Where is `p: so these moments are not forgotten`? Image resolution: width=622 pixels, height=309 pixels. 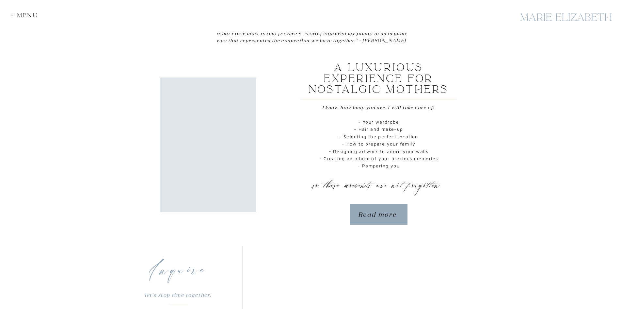
p: so these moments are not forgotten is located at coordinates (379, 185).